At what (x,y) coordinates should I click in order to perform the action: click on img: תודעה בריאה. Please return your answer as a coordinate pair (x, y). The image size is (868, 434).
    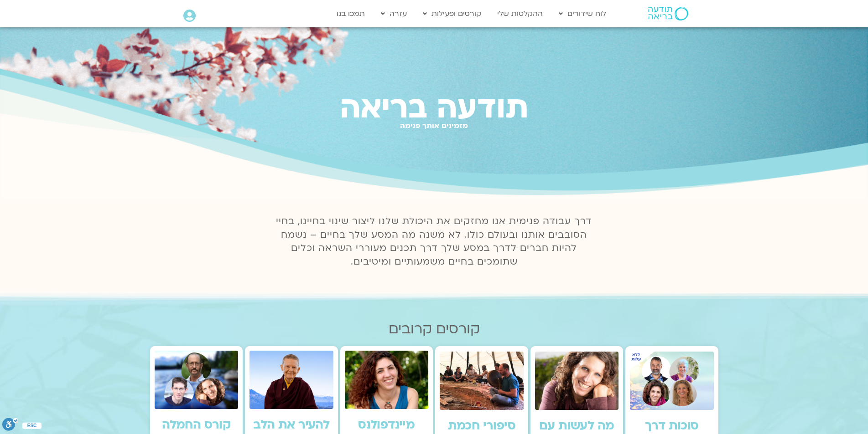
    Looking at the image, I should click on (668, 13).